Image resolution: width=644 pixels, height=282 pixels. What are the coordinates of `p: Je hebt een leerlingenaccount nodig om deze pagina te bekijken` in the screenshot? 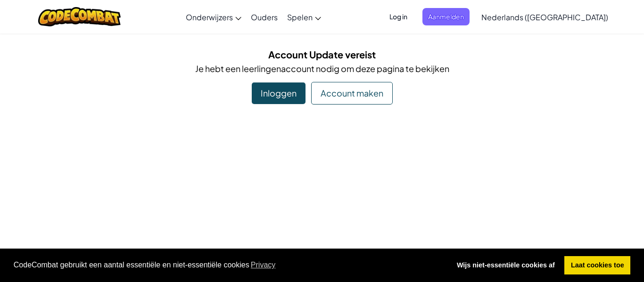 It's located at (322, 68).